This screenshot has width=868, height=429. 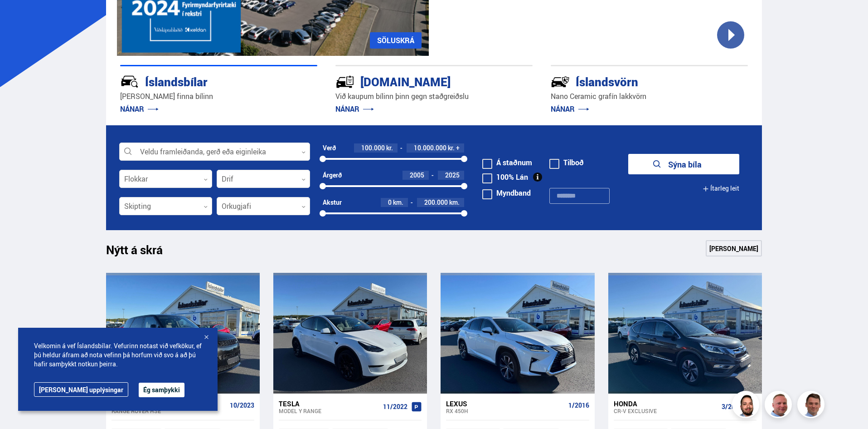 What do you see at coordinates (567, 163) in the screenshot?
I see `label: Tilboð` at bounding box center [567, 163].